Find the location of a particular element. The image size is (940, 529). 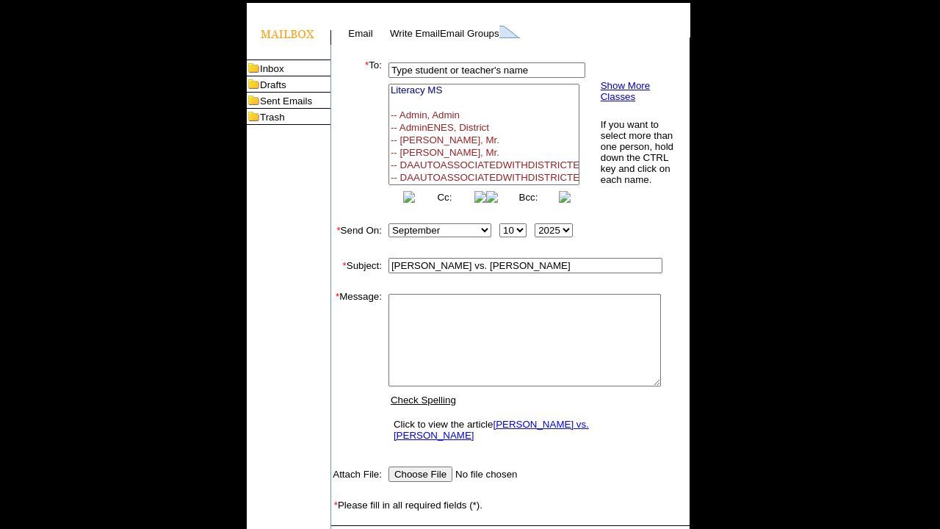

option: -- DAAUTOASSOCIATEDWITHDISTRICTEN, DAAUTOASSOCIATEDWITHDISTRICTEN is located at coordinates (484, 165).